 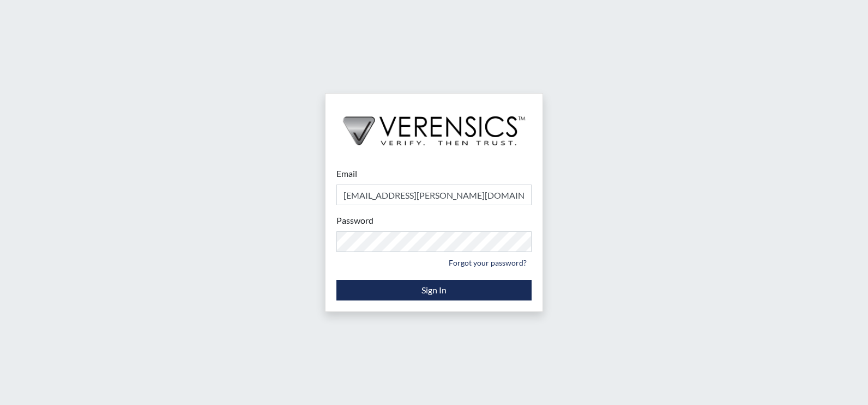 I want to click on label: Password, so click(x=355, y=221).